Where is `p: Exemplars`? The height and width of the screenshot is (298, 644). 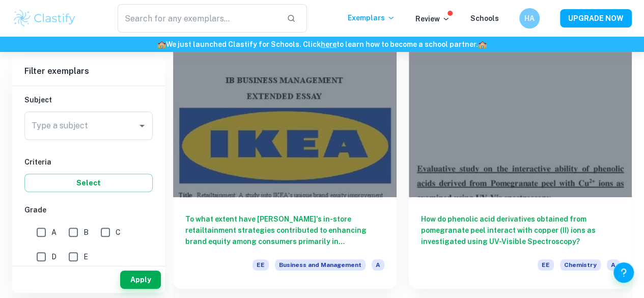 p: Exemplars is located at coordinates (371, 18).